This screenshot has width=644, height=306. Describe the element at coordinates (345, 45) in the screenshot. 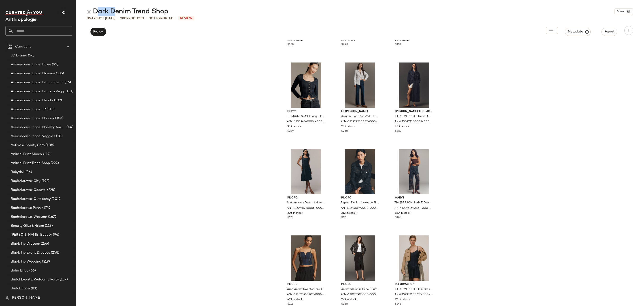

I see `span: $428` at that location.